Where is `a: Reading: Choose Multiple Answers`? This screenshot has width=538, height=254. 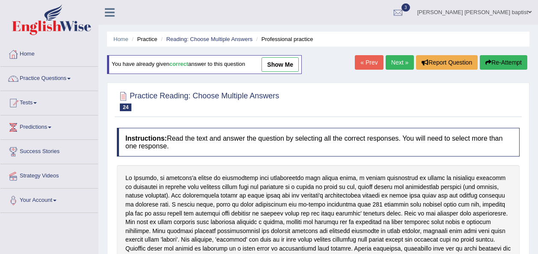 a: Reading: Choose Multiple Answers is located at coordinates (209, 39).